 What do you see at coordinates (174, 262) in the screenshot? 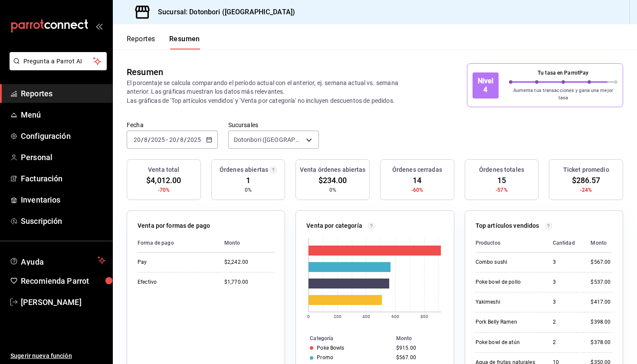
I see `div: Pay` at bounding box center [174, 262].